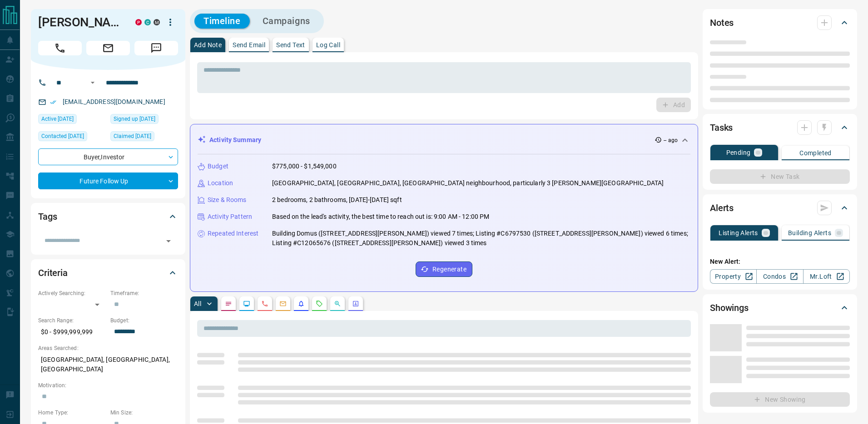 The height and width of the screenshot is (424, 868). Describe the element at coordinates (72, 120) in the screenshot. I see `div: Fri Oct 10 2025` at that location.